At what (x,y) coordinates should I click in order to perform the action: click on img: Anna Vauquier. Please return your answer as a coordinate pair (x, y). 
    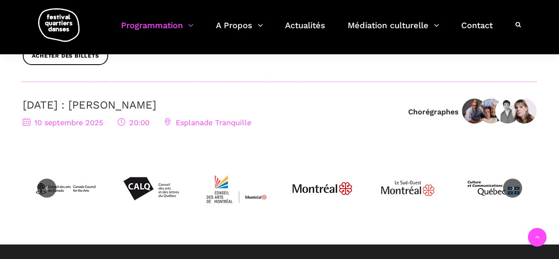
    Looking at the image, I should click on (525, 111).